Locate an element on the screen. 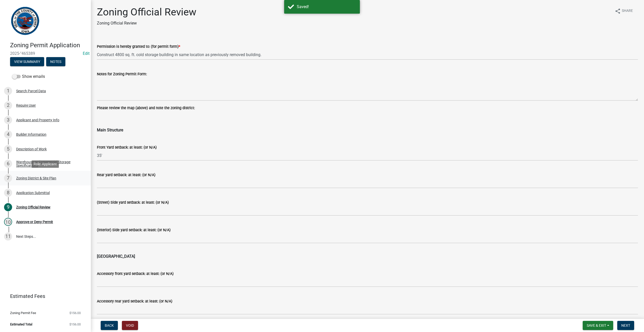  div: Builder Information is located at coordinates (31, 135).